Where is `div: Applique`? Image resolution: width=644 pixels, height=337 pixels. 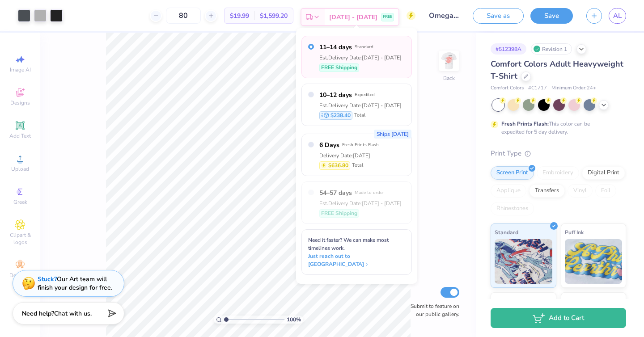
div: Applique is located at coordinates (509, 191).